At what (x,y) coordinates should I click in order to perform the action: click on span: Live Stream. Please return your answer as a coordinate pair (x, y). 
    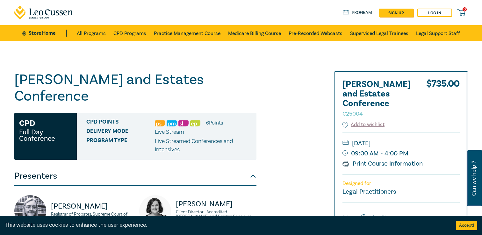
    Looking at the image, I should click on (170, 132).